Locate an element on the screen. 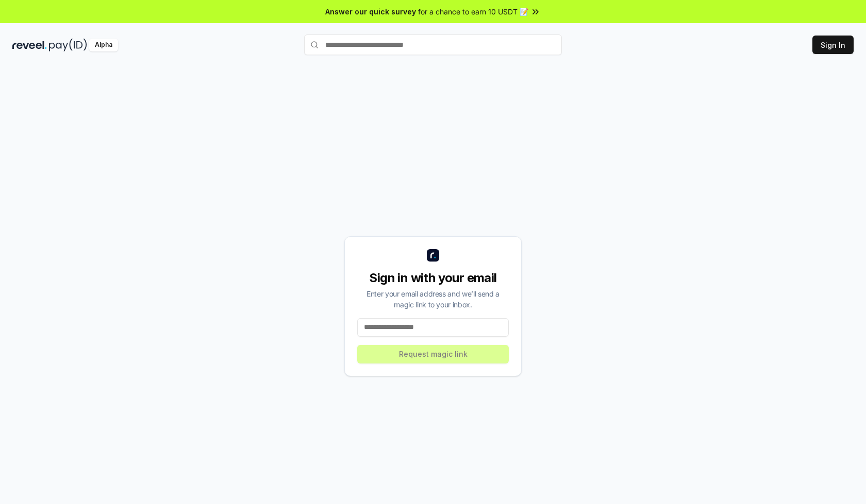  div: Sign in with your email is located at coordinates (433, 278).